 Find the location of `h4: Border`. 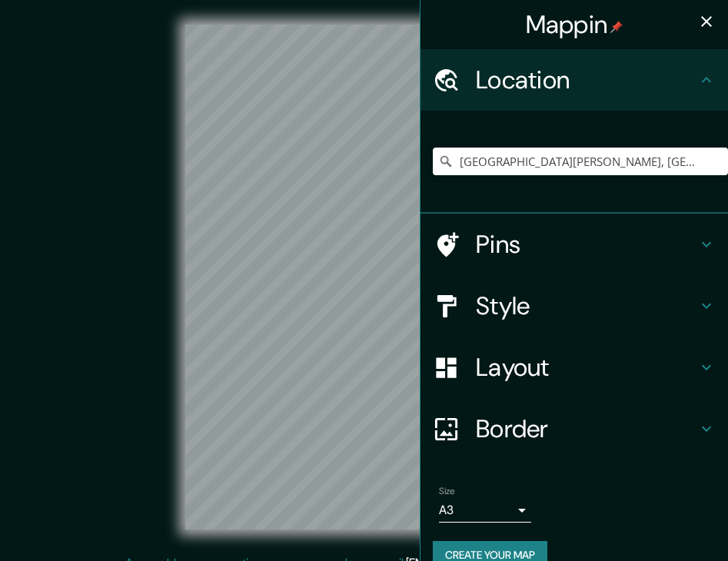

h4: Border is located at coordinates (587, 429).